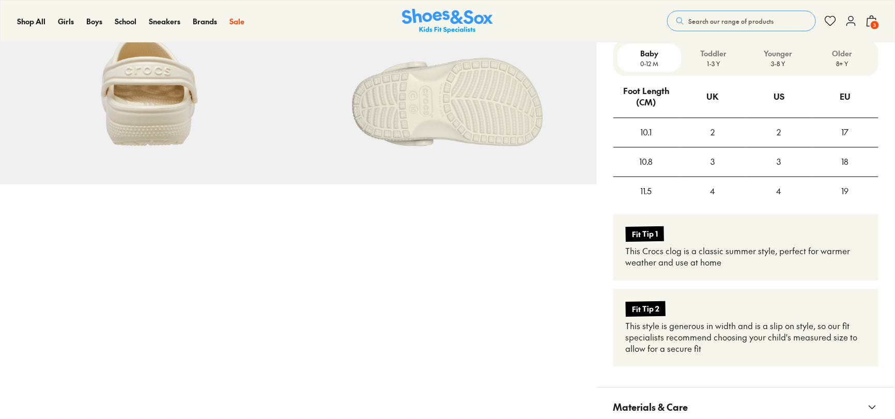 This screenshot has height=419, width=895. Describe the element at coordinates (205, 21) in the screenshot. I see `a: Brands` at that location.